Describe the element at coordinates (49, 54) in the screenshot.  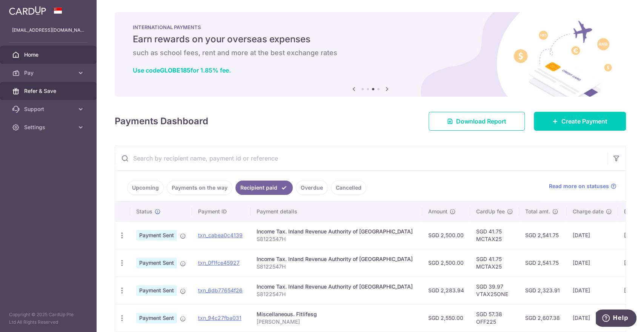
I see `span: Home` at that location.